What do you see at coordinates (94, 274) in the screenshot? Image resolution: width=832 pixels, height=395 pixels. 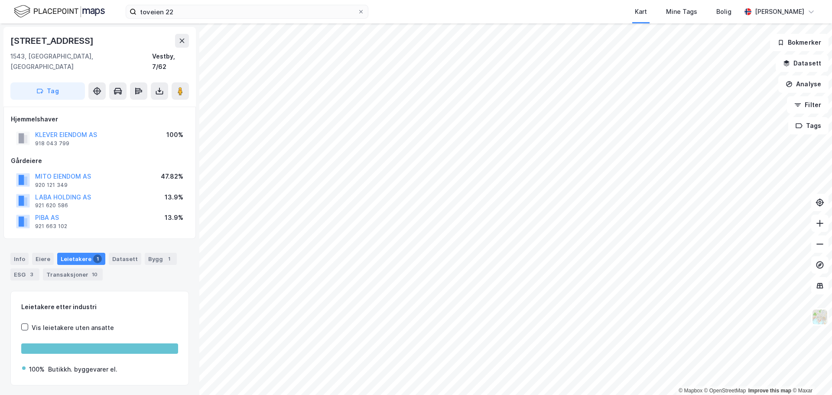 I see `div: 10` at bounding box center [94, 274].